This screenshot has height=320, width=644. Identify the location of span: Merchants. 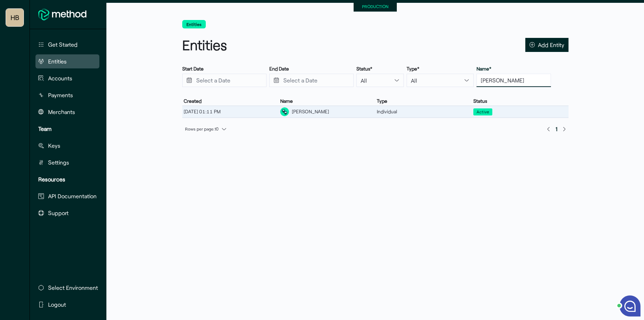
(62, 112).